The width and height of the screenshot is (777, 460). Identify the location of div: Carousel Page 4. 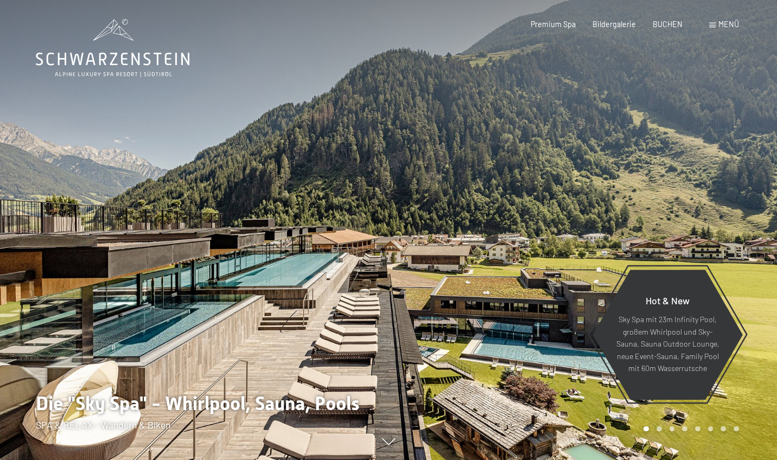
(685, 429).